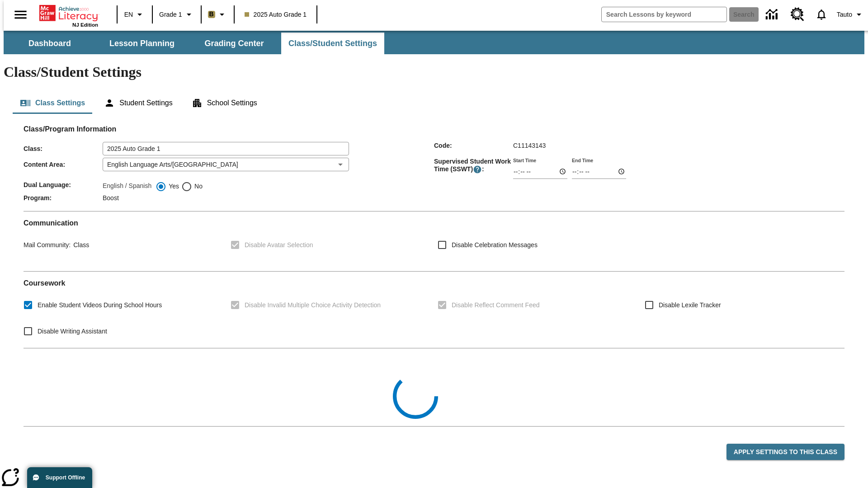  Describe the element at coordinates (234, 44) in the screenshot. I see `button: Grading Center` at that location.